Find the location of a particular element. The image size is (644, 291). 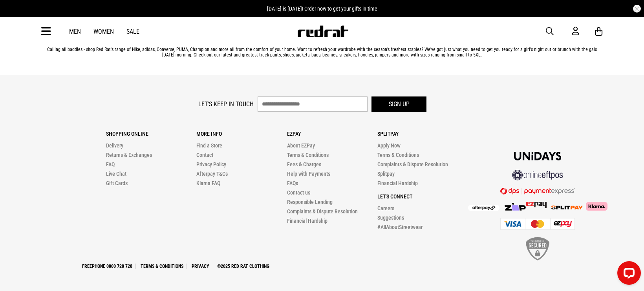

p: Ezpay is located at coordinates (332, 134).